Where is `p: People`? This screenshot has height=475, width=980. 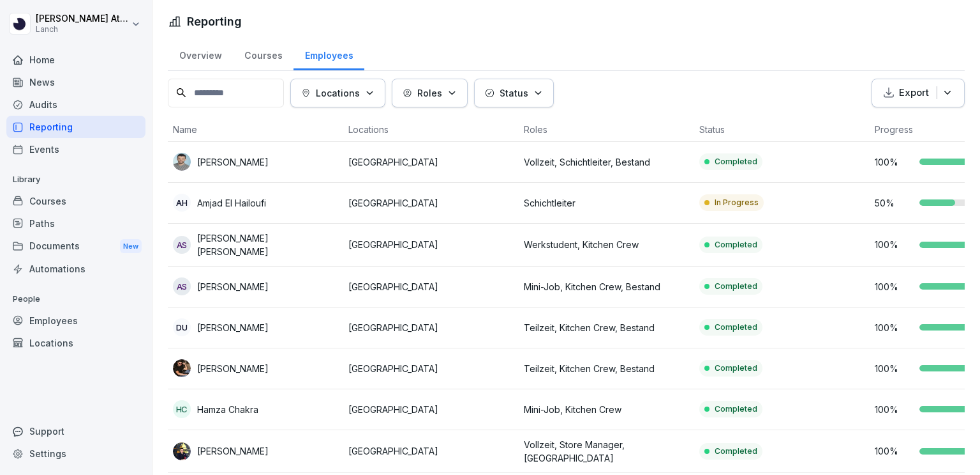 p: People is located at coordinates (76, 299).